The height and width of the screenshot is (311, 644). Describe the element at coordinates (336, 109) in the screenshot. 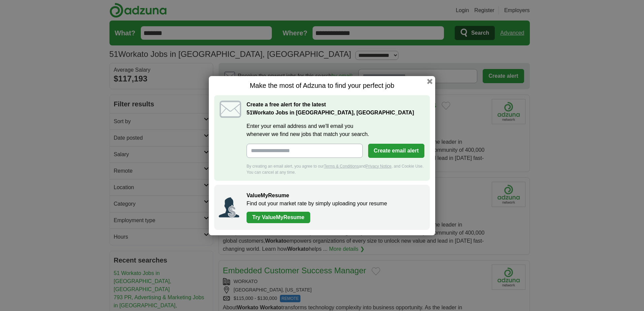

I see `h2: Create a free alert for the latest` at that location.